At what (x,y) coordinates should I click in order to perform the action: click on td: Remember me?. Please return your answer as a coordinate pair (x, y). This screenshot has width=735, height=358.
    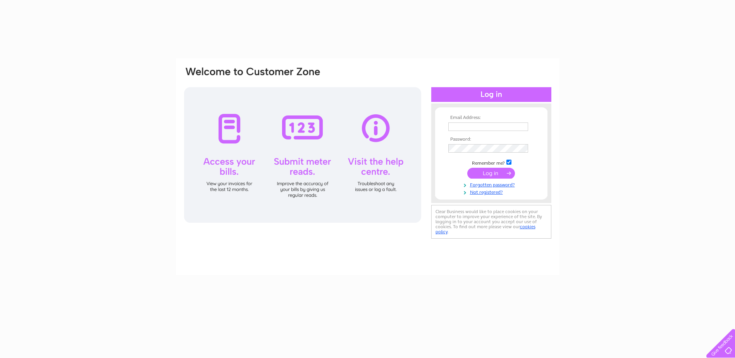
    Looking at the image, I should click on (491, 162).